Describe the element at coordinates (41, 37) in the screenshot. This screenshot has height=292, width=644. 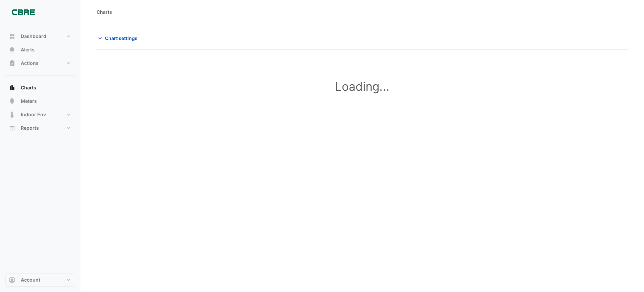
I see `button: Dashboard` at that location.